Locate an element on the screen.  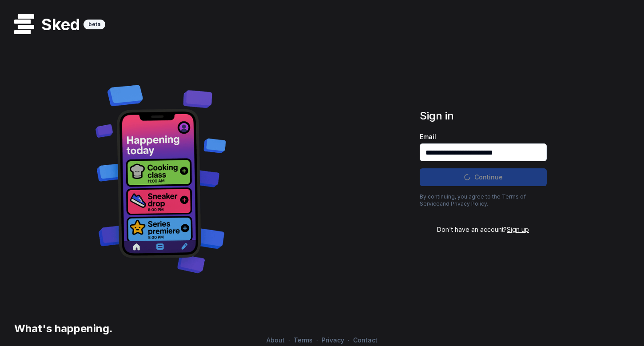
span: About is located at coordinates (275, 340).